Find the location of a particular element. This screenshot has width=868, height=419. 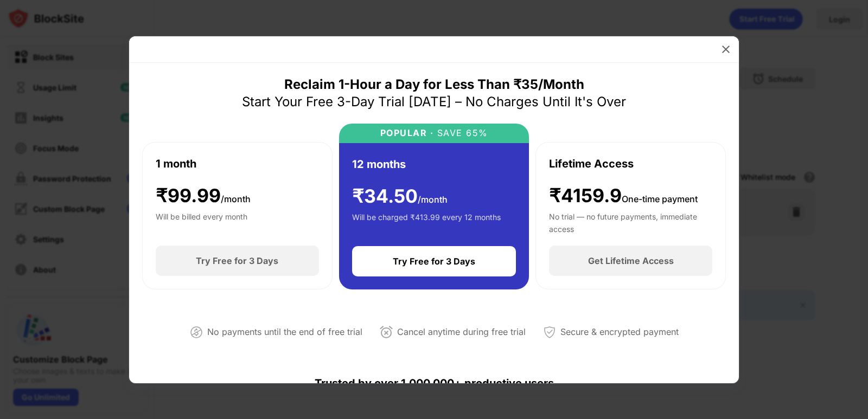

div: Will be charged ₹413.99 every 12 months is located at coordinates (426, 222).